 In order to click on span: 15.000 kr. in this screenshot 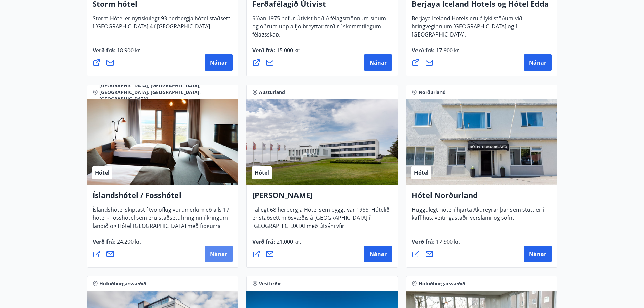, I will do `click(288, 50)`.